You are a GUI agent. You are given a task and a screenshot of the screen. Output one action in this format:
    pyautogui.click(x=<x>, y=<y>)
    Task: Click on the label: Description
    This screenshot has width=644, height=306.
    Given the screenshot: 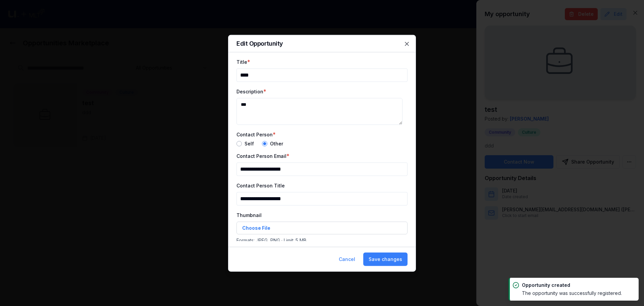 What is the action you would take?
    pyautogui.click(x=250, y=91)
    